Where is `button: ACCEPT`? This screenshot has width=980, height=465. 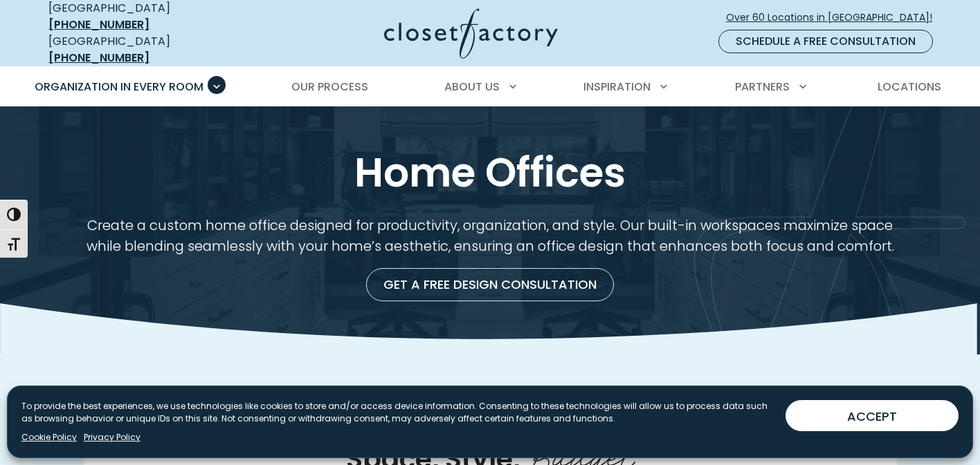 button: ACCEPT is located at coordinates (872, 416).